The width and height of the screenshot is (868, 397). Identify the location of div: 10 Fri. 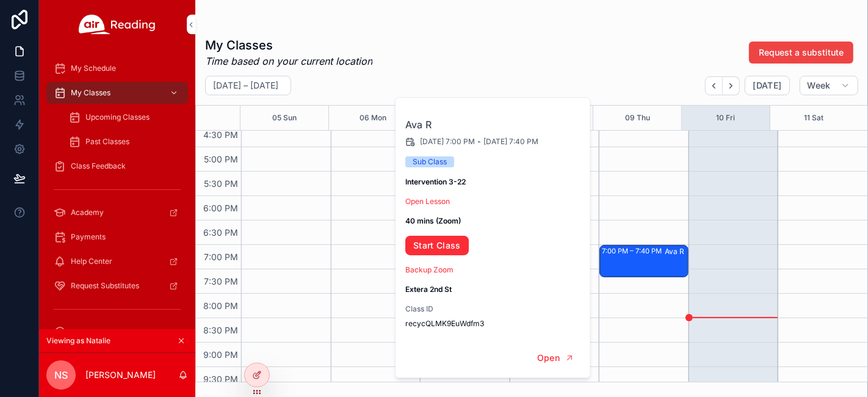
(725, 118).